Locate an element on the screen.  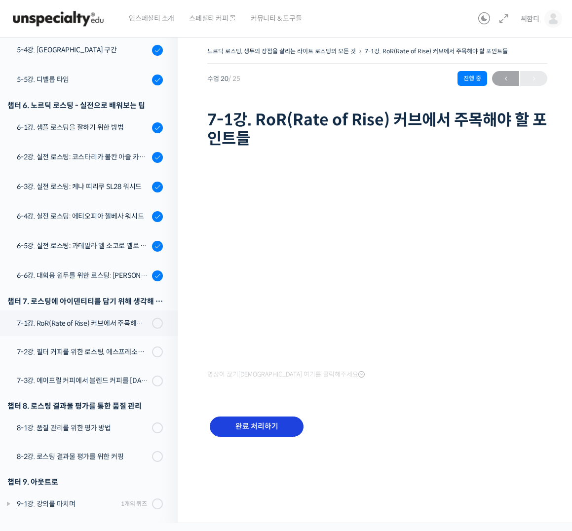
a: 대화 is located at coordinates (96, 325).